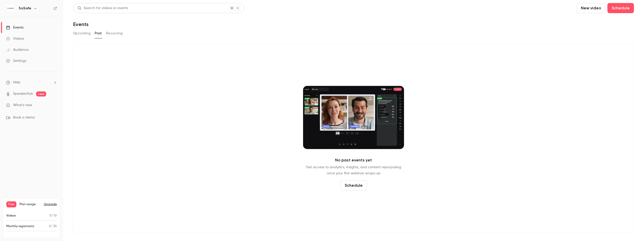 The image size is (644, 241). What do you see at coordinates (23, 94) in the screenshot?
I see `a: SpeakerHub` at bounding box center [23, 94].